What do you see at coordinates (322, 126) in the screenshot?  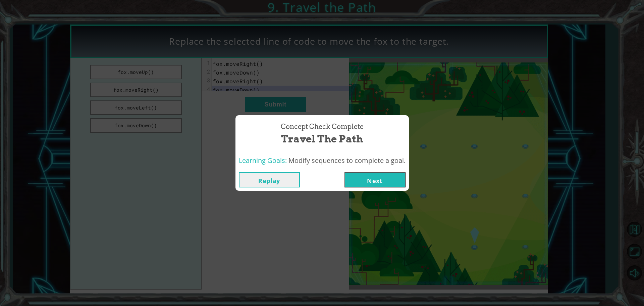 I see `span: Concept Check Complete` at bounding box center [322, 126].